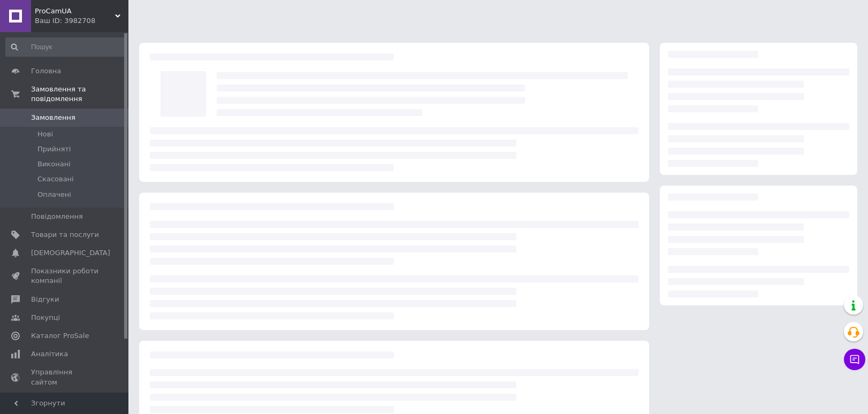 This screenshot has height=414, width=868. I want to click on span: Замовлення та повідомлення, so click(80, 94).